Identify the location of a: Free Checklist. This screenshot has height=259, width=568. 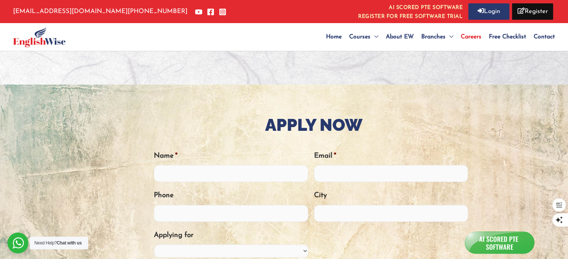
(507, 37).